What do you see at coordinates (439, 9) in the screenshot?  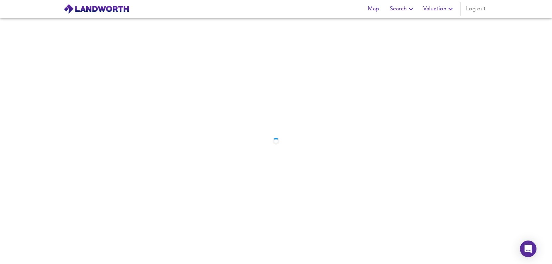 I see `button: Valuation` at bounding box center [439, 9].